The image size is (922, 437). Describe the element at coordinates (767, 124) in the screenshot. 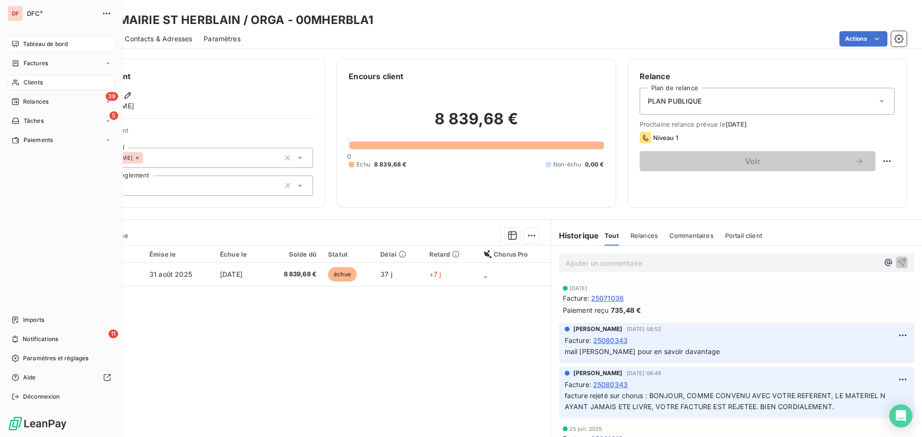

I see `span: Prochaine relance prévue le` at that location.